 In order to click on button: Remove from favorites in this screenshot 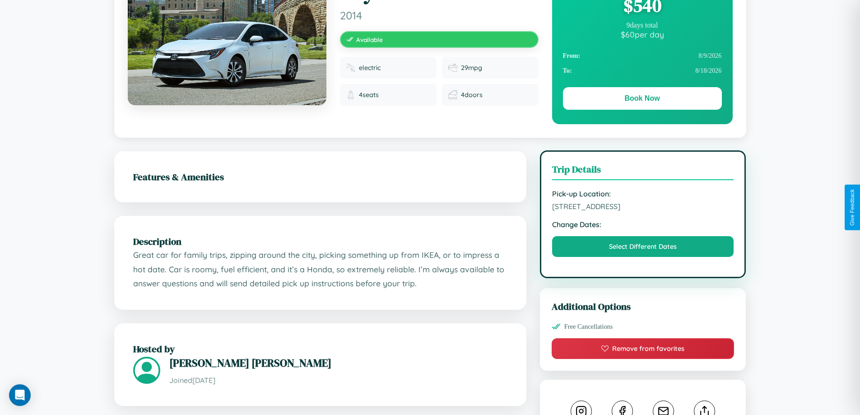, I will do `click(643, 349)`.